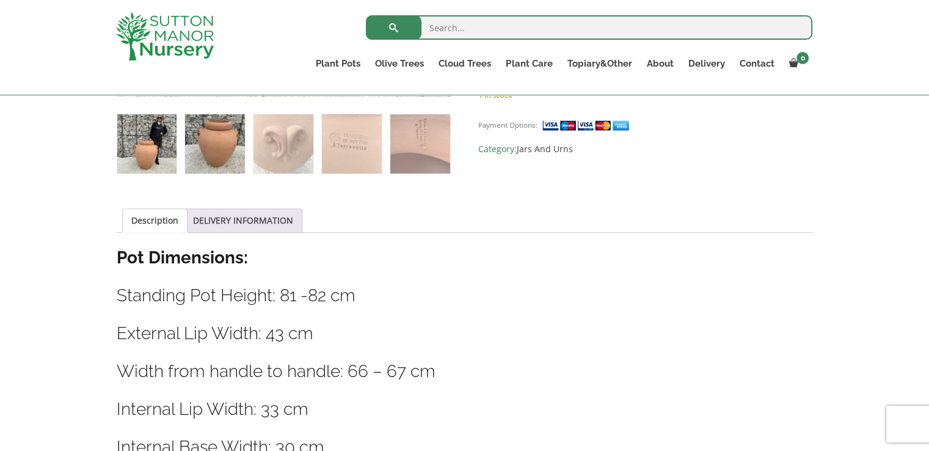 The height and width of the screenshot is (451, 929). What do you see at coordinates (283, 144) in the screenshot?
I see `img: Terracotta Tuscan Jar / Urn Extra Large (Handmade) - Image 3` at bounding box center [283, 144].